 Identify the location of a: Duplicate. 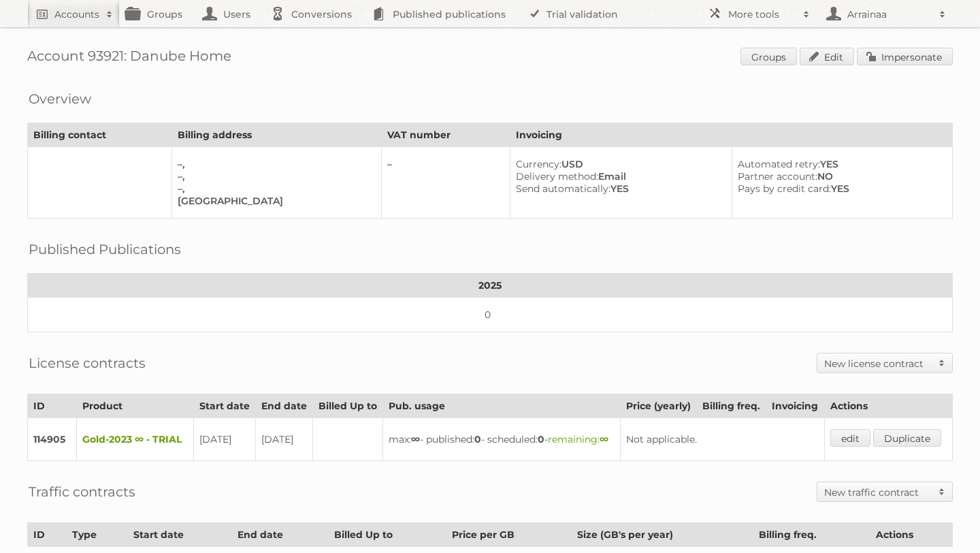
(908, 437).